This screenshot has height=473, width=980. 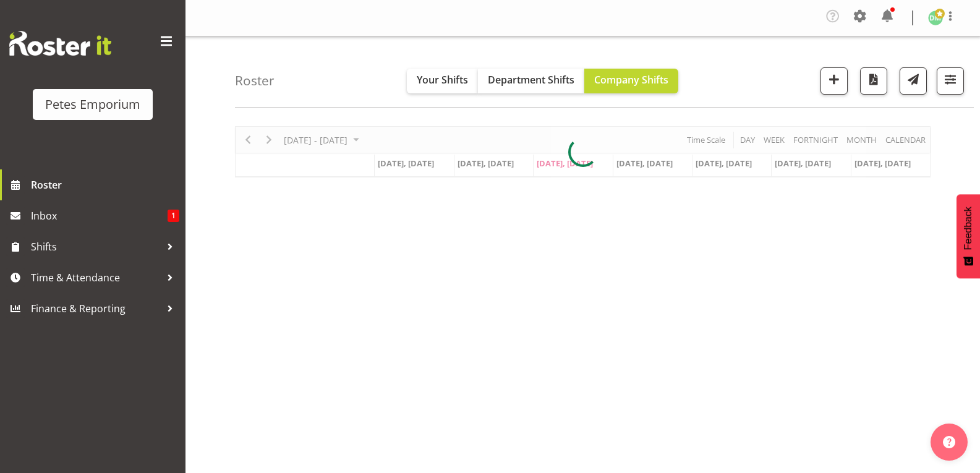 I want to click on button: Department Shifts, so click(x=531, y=81).